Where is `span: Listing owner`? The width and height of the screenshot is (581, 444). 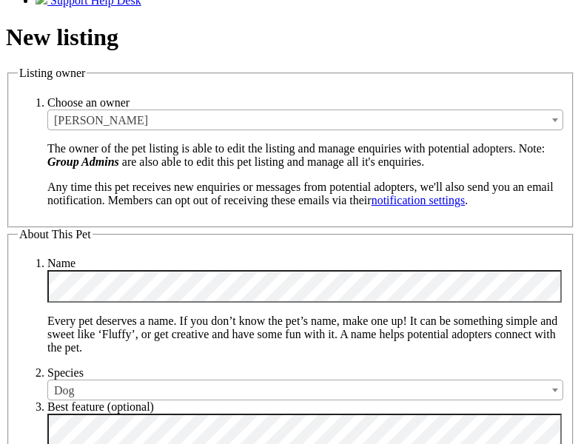 span: Listing owner is located at coordinates (52, 73).